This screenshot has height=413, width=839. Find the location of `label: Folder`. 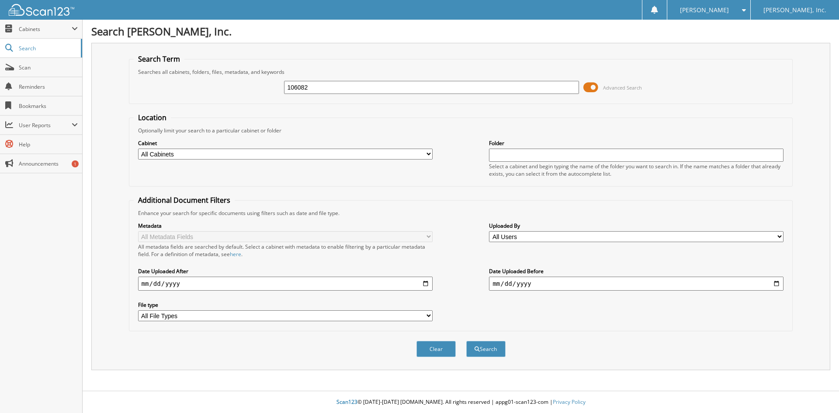

label: Folder is located at coordinates (636, 143).